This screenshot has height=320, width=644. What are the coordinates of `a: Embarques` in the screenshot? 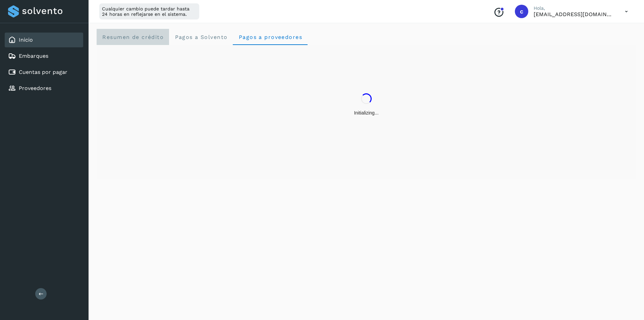 It's located at (34, 56).